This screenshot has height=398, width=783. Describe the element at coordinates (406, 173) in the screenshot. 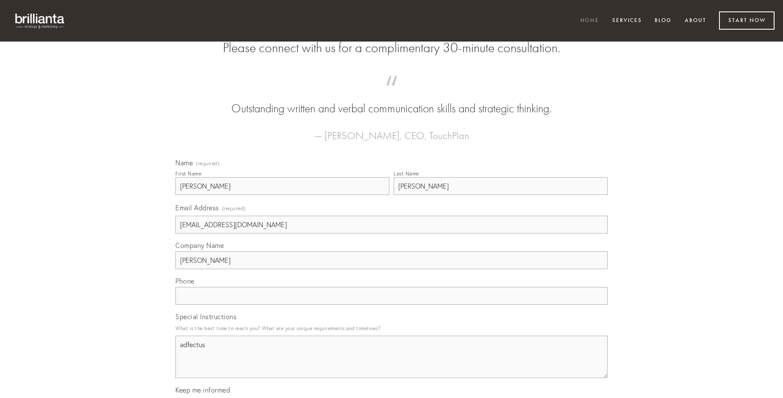

I see `div: Last Name` at that location.